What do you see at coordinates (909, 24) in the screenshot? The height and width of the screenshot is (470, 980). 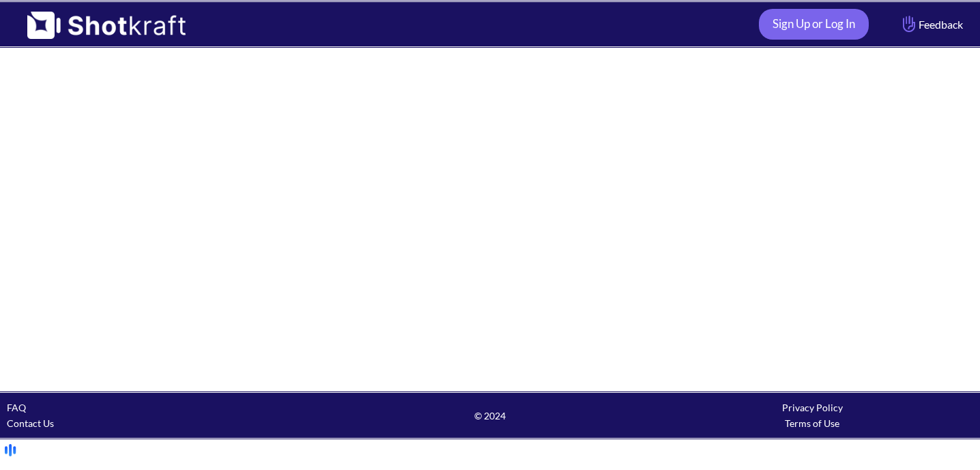 I see `img: Hand Icon` at bounding box center [909, 24].